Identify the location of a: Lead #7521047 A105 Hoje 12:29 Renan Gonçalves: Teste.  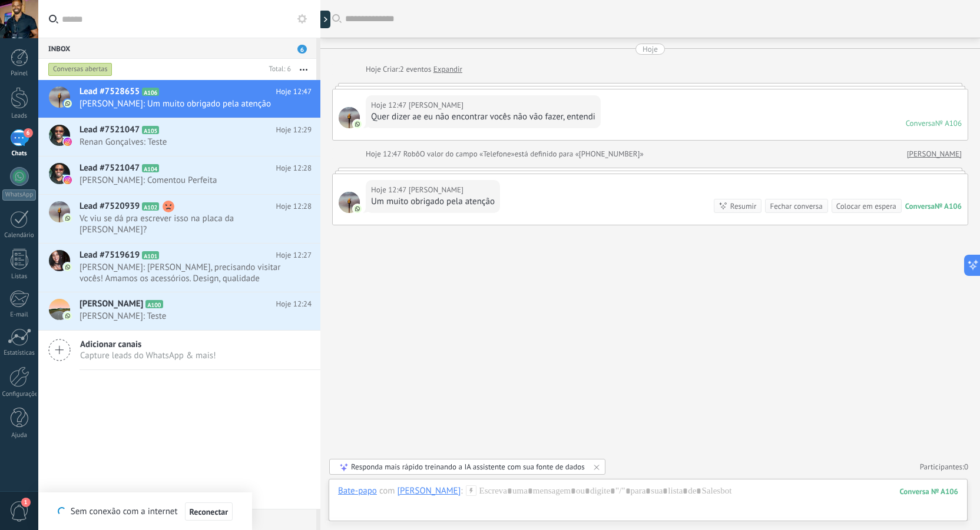
(179, 137).